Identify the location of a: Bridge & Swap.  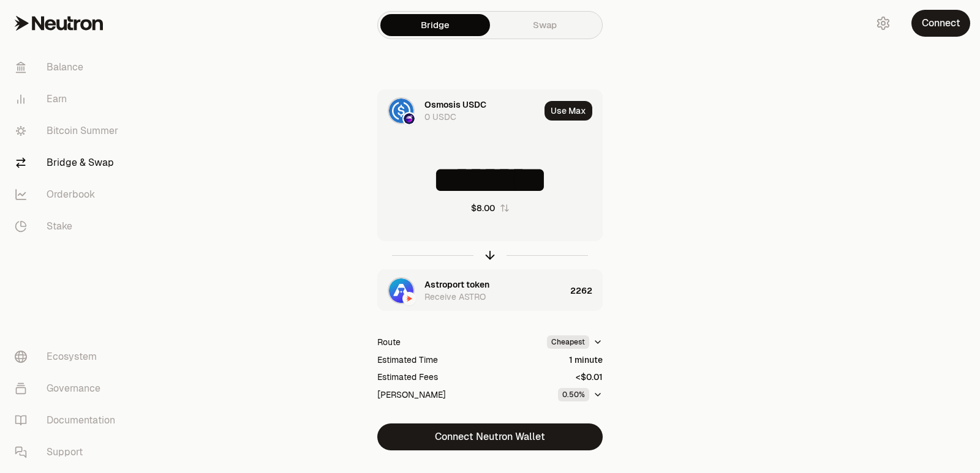
(69, 163).